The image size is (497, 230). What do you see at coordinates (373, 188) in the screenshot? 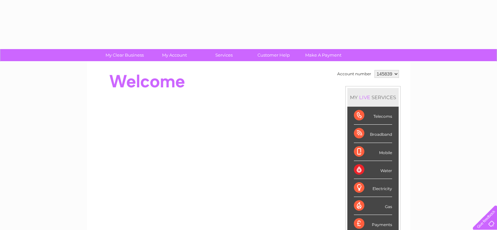
I see `div: Electricity` at bounding box center [373, 188].